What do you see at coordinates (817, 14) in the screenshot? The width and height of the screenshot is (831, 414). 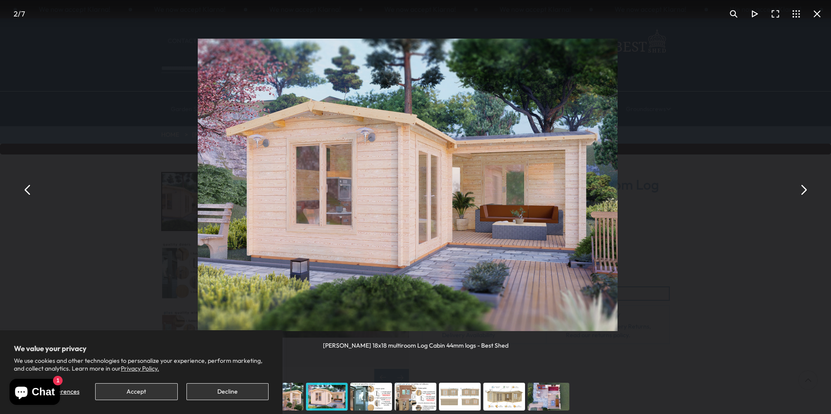 I see `button: Close` at bounding box center [817, 14].